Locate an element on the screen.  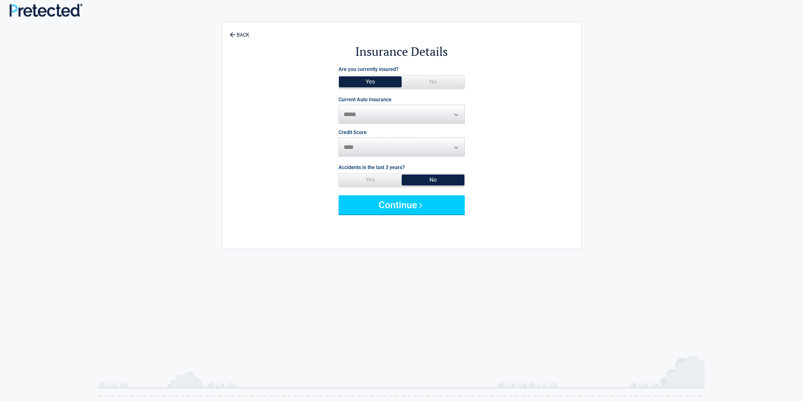
label: Current Auto Insurance is located at coordinates (365, 100).